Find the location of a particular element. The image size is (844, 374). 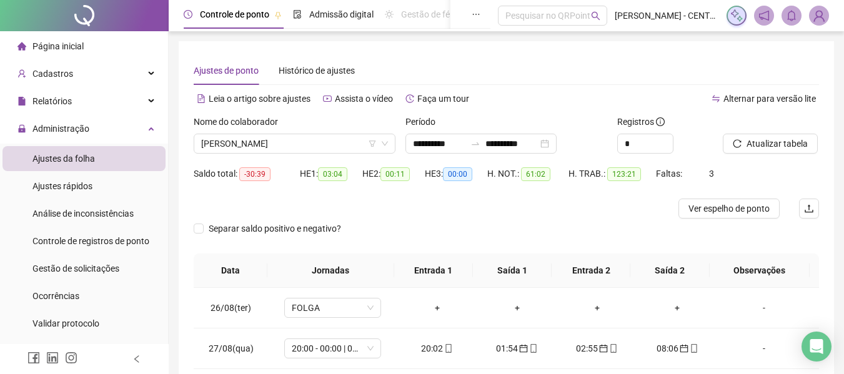

span: Alternar para versão lite is located at coordinates (769, 99).